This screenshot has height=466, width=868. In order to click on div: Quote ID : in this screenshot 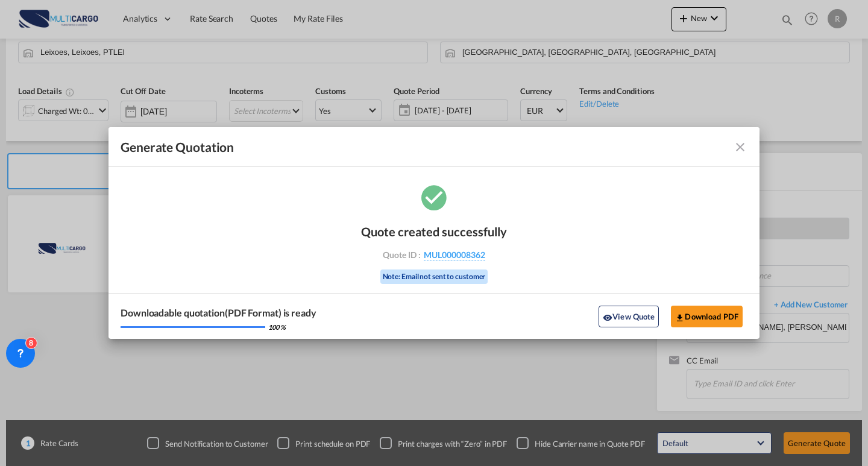, I will do `click(434, 255)`.